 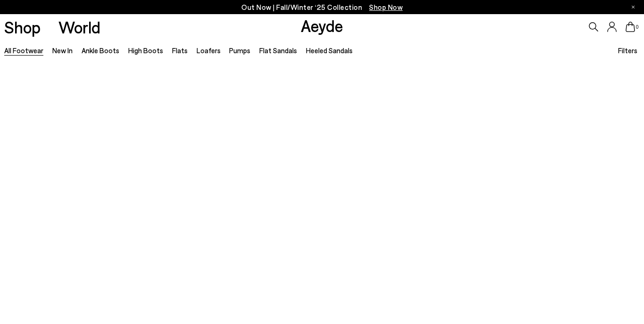 What do you see at coordinates (627, 51) in the screenshot?
I see `span: Filters` at bounding box center [627, 51].